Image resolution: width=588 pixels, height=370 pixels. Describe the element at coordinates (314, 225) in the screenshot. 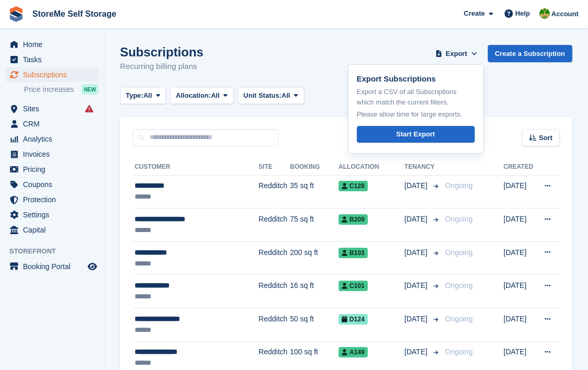

I see `td: 75 sq ft` at that location.